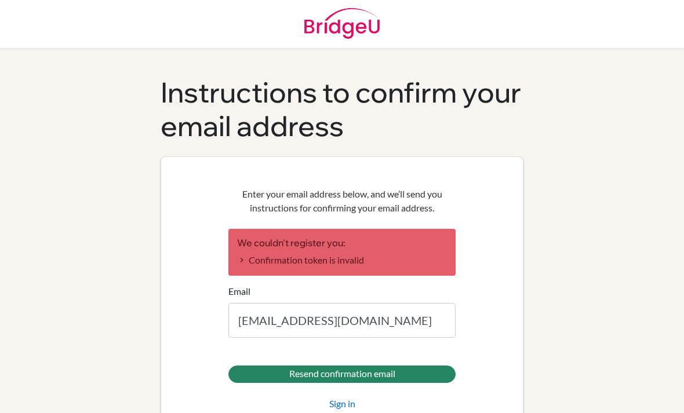 The width and height of the screenshot is (684, 413). What do you see at coordinates (342, 404) in the screenshot?
I see `a: Sign in` at bounding box center [342, 404].